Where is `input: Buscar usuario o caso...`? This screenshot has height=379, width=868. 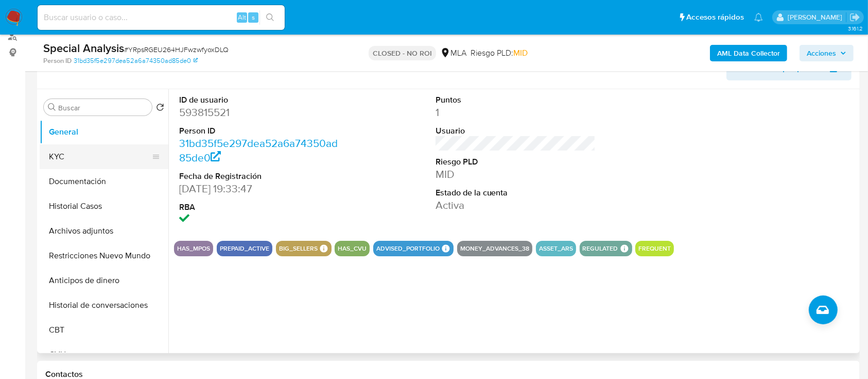
input: Buscar usuario o caso... is located at coordinates (161, 17).